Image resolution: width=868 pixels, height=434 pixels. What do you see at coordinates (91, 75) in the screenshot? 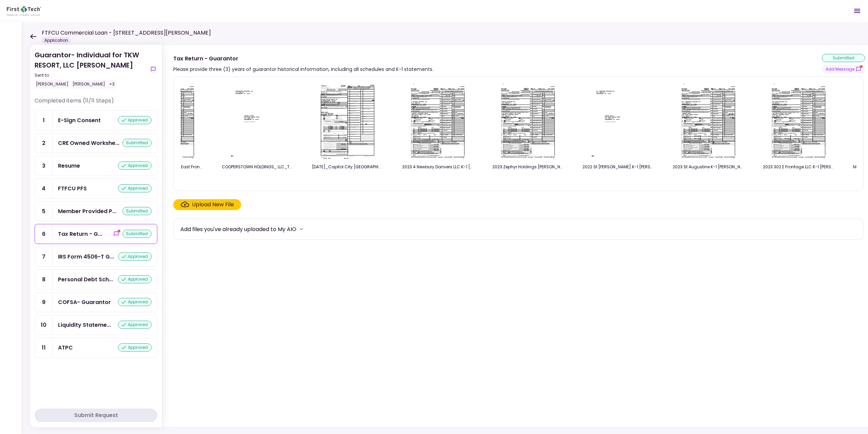
I see `div: Sent to:` at bounding box center [91, 75].